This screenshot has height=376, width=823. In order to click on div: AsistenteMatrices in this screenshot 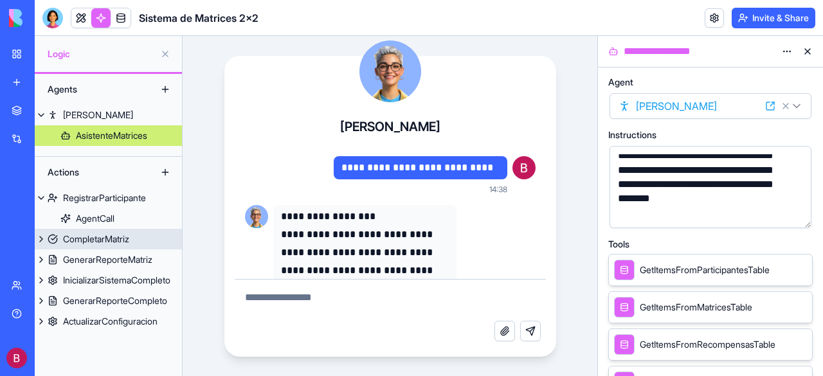, I will do `click(111, 136)`.